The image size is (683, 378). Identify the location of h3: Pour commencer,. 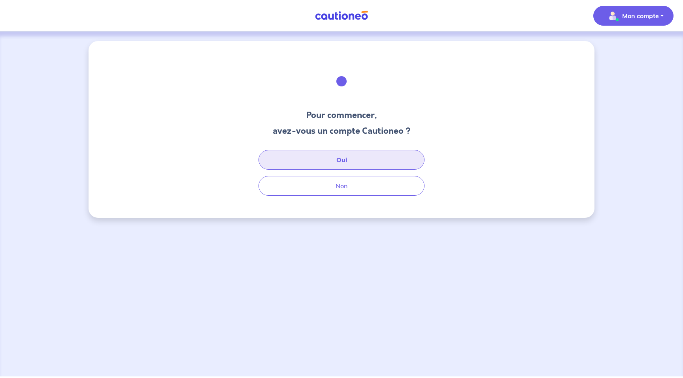
(341, 115).